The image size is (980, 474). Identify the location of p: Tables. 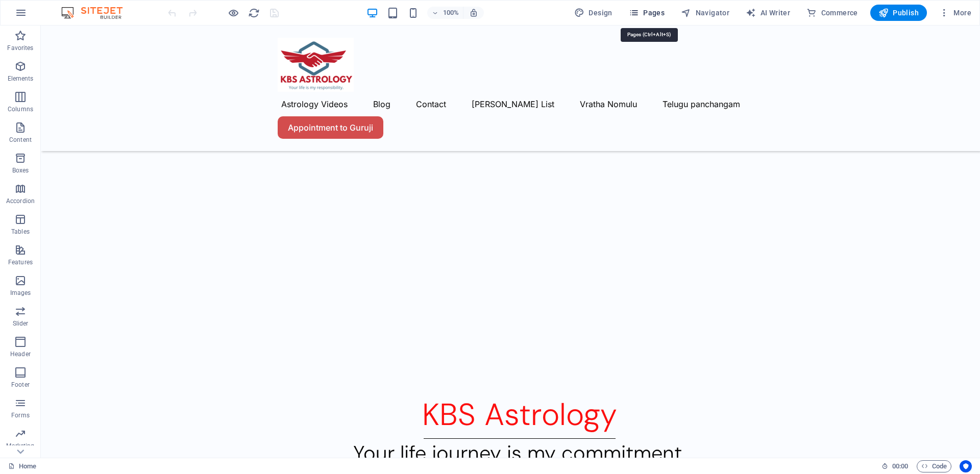
(21, 231).